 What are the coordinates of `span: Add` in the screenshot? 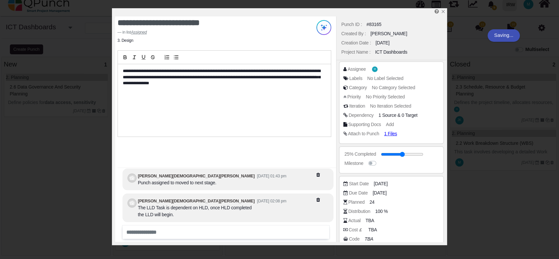 It's located at (390, 124).